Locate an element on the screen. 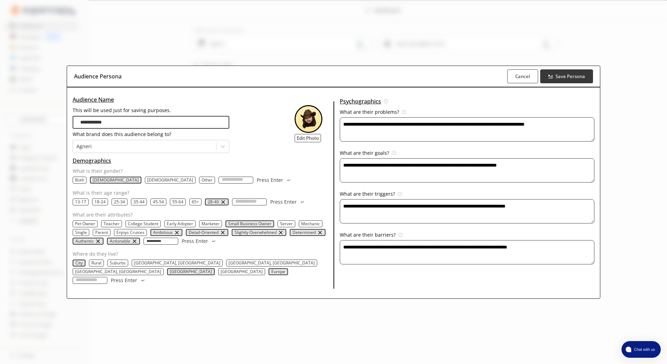  p: What are their attributes? is located at coordinates (201, 215).